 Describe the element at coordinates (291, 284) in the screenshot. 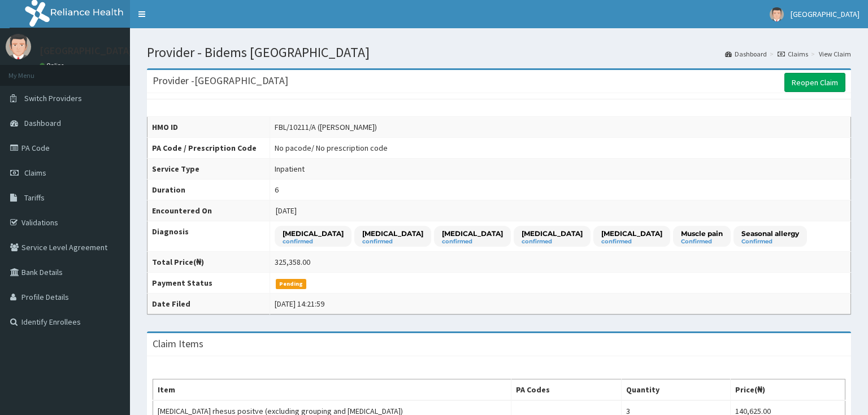

I see `span: Pending` at that location.